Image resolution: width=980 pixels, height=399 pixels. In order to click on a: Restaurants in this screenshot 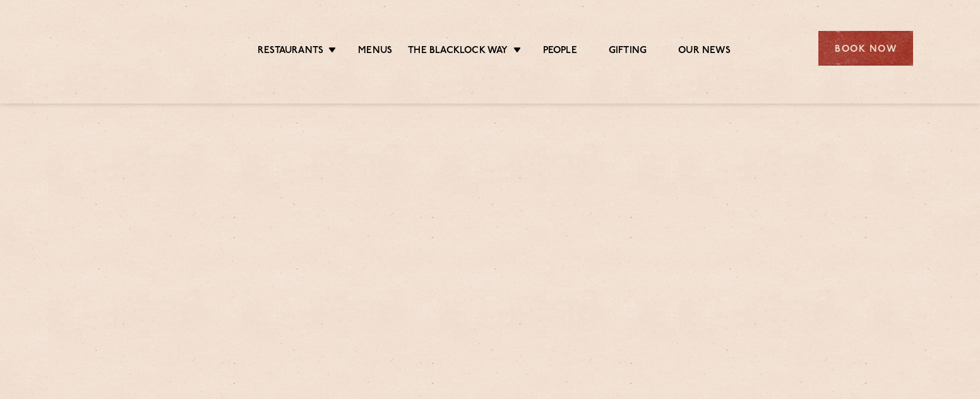, I will do `click(290, 52)`.